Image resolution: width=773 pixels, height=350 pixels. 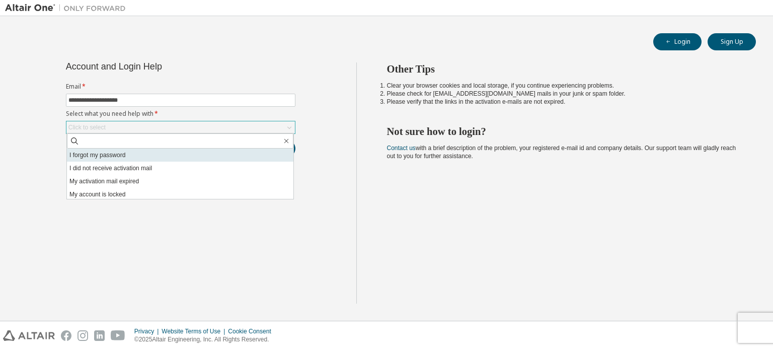 What do you see at coordinates (158, 66) in the screenshot?
I see `div: Account and Login Help` at bounding box center [158, 66].